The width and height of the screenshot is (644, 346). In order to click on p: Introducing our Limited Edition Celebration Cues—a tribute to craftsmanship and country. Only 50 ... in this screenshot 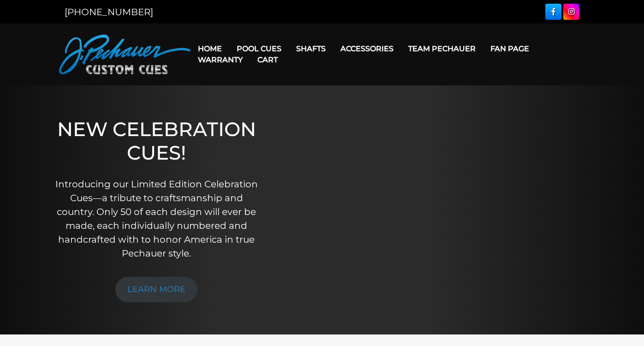, I will do `click(157, 219)`.